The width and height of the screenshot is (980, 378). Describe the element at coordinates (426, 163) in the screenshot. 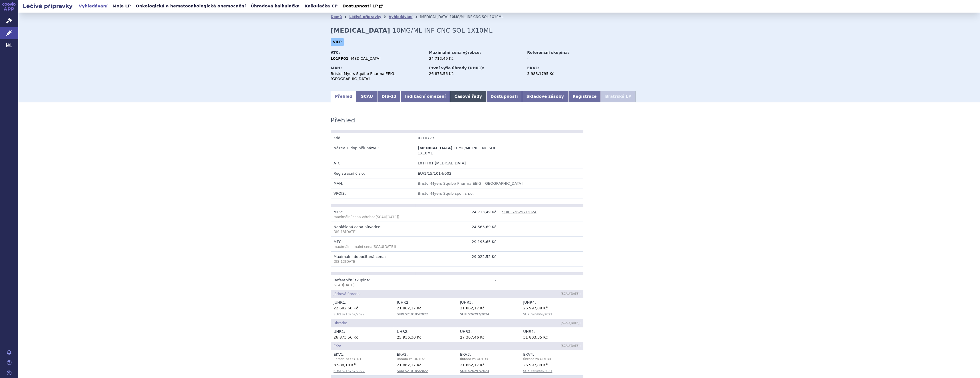

I see `span: L01FF01` at that location.